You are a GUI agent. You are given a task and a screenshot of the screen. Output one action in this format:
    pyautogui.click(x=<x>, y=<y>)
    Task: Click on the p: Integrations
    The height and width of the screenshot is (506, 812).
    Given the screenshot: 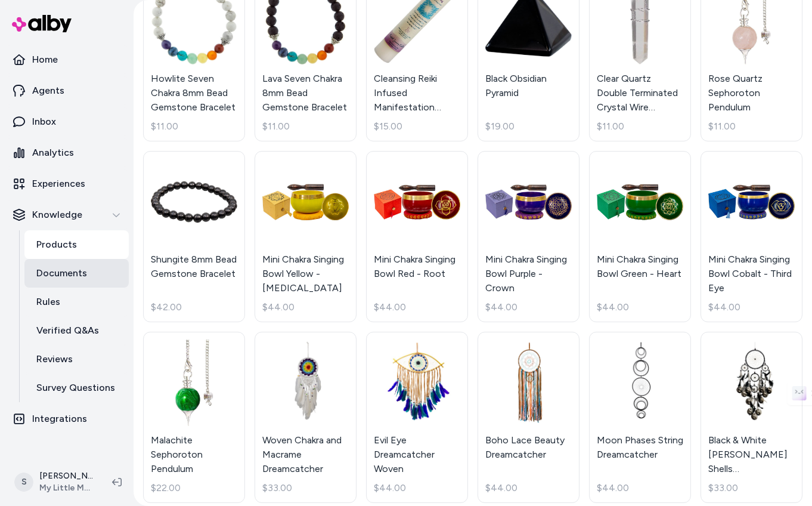 What is the action you would take?
    pyautogui.click(x=60, y=419)
    